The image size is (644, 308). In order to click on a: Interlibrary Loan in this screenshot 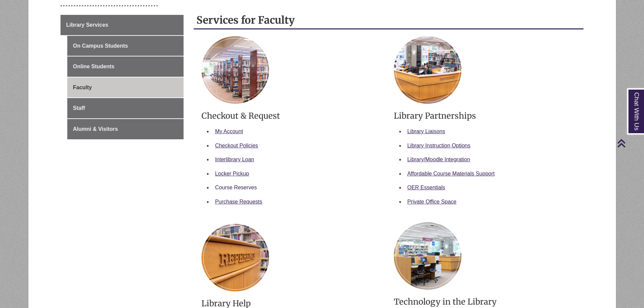, I will do `click(234, 160)`.